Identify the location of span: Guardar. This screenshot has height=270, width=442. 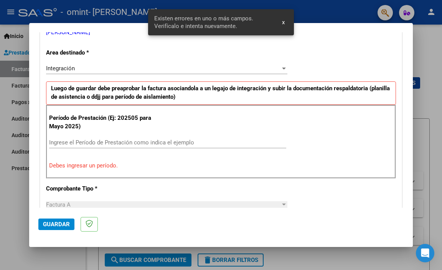
(56, 224).